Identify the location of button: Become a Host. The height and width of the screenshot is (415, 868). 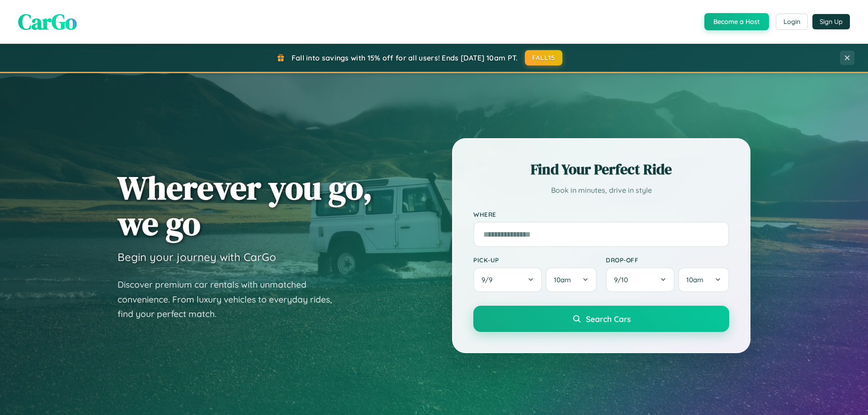
(736, 22).